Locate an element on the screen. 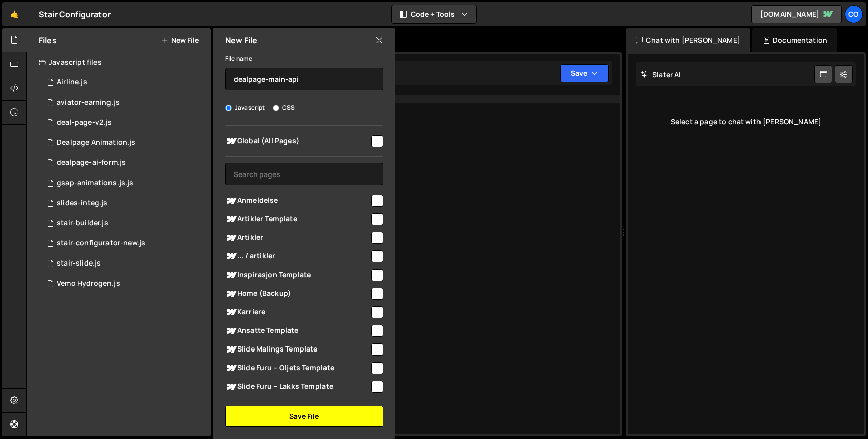 The image size is (868, 439). div: 5799/46543.js is located at coordinates (125, 163).